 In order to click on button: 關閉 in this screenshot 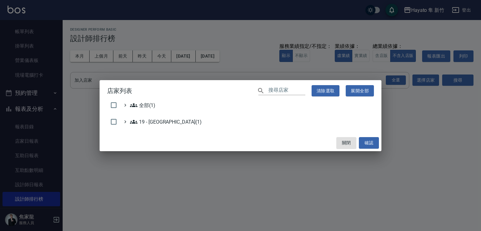, I will do `click(346, 143)`.